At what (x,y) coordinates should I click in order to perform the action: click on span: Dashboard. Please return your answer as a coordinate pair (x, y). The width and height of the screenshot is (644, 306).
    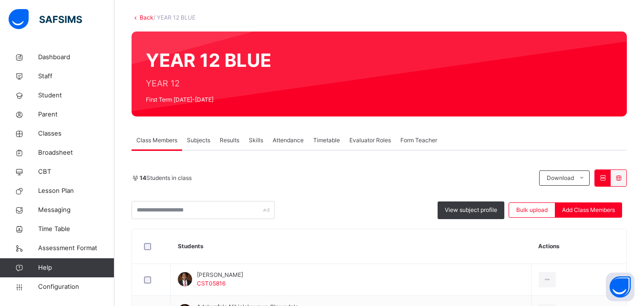
    Looking at the image, I should click on (76, 57).